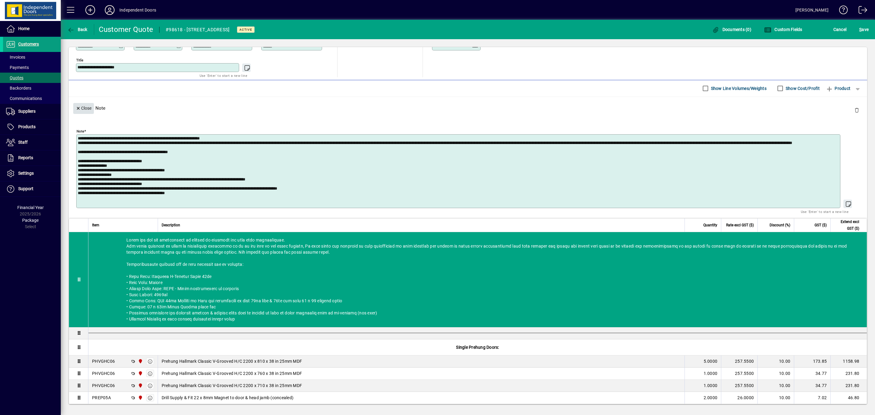  I want to click on span: Drill Supply & Fit 22 x 8mm Magnet to door & head jamb (concealed), so click(228, 398).